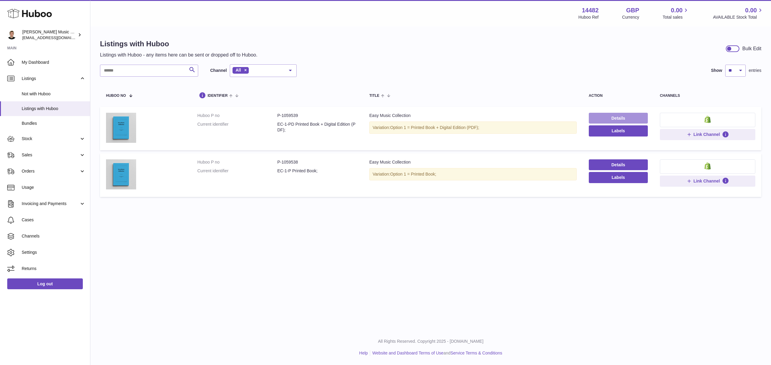 The image size is (771, 365). What do you see at coordinates (238, 70) in the screenshot?
I see `span: All` at bounding box center [238, 70].